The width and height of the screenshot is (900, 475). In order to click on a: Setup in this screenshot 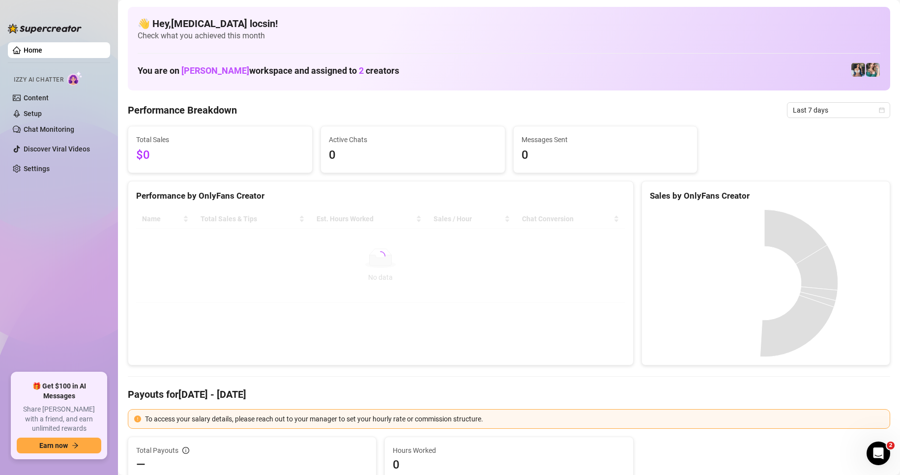, I will do `click(32, 114)`.